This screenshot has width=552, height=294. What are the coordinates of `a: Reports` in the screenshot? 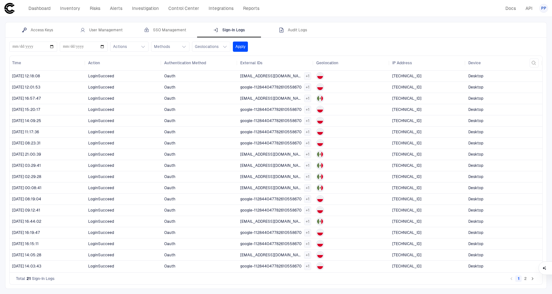 It's located at (251, 8).